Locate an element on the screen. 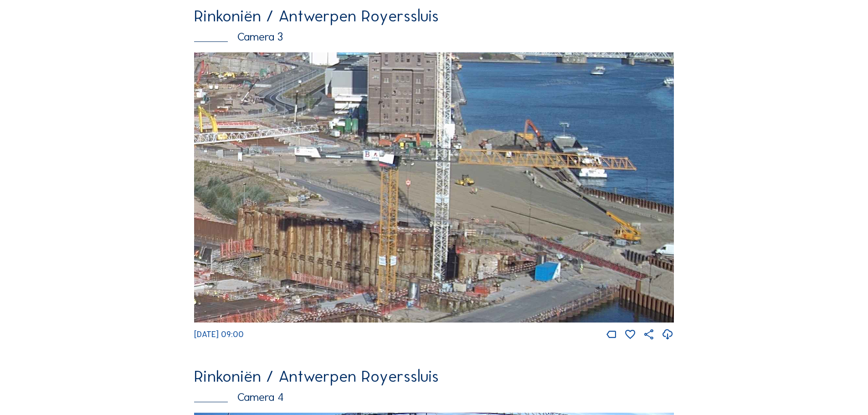  div: Camera 3 is located at coordinates (434, 37).